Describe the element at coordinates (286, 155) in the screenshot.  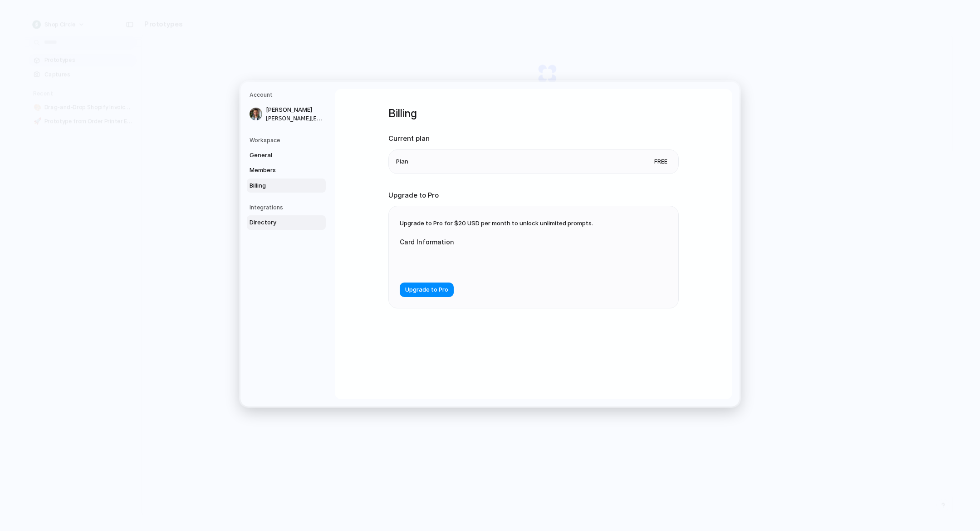
I see `a: General` at that location.